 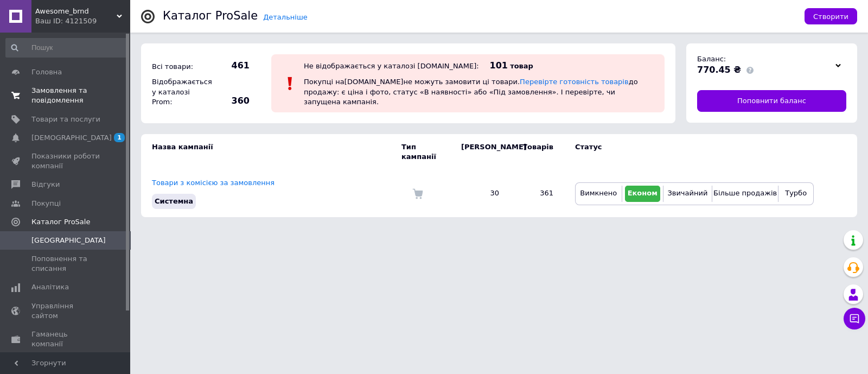 I want to click on span: Гаманець компанії, so click(x=66, y=339).